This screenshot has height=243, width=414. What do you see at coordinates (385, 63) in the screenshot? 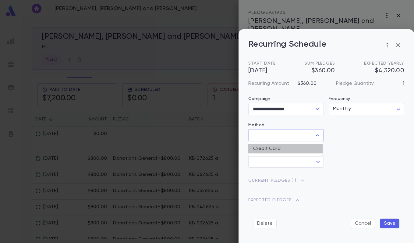
I see `span: Expected Yearly` at bounding box center [385, 63].